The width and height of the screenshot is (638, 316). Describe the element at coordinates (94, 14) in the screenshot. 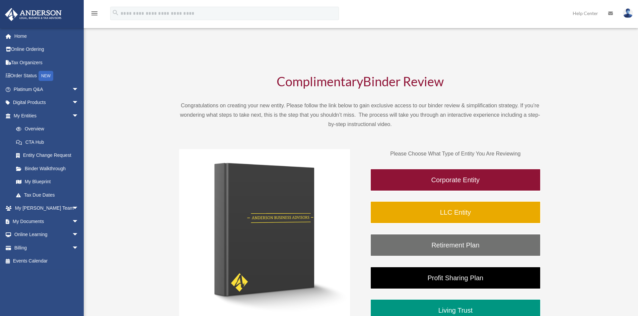

I see `a: menu` at that location.